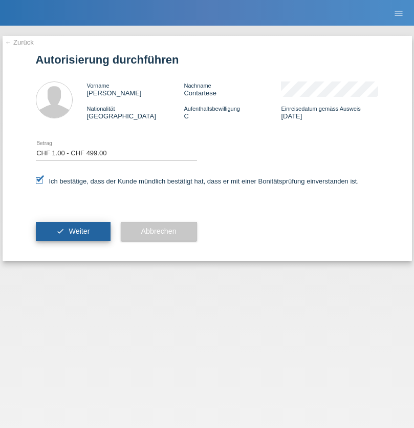 Image resolution: width=414 pixels, height=428 pixels. Describe the element at coordinates (212, 109) in the screenshot. I see `span: Aufenthaltsbewilligung` at that location.